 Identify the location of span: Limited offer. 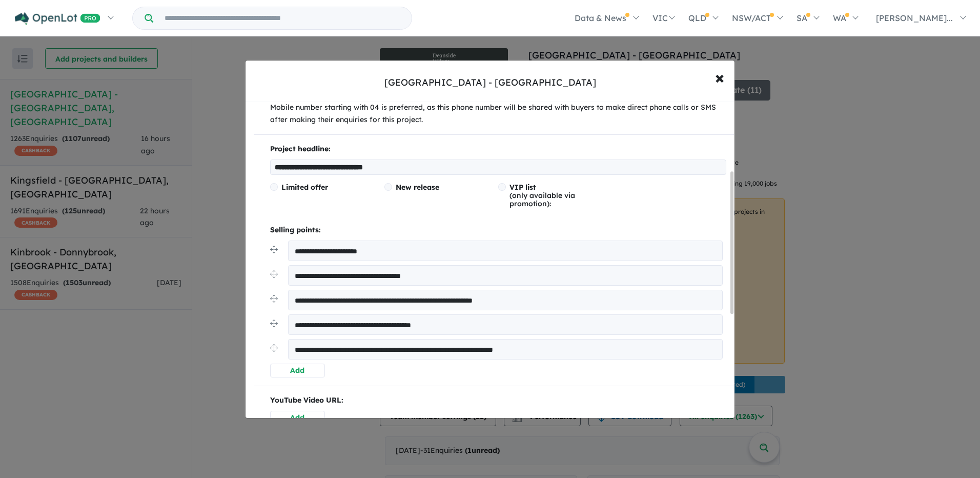
(304, 187).